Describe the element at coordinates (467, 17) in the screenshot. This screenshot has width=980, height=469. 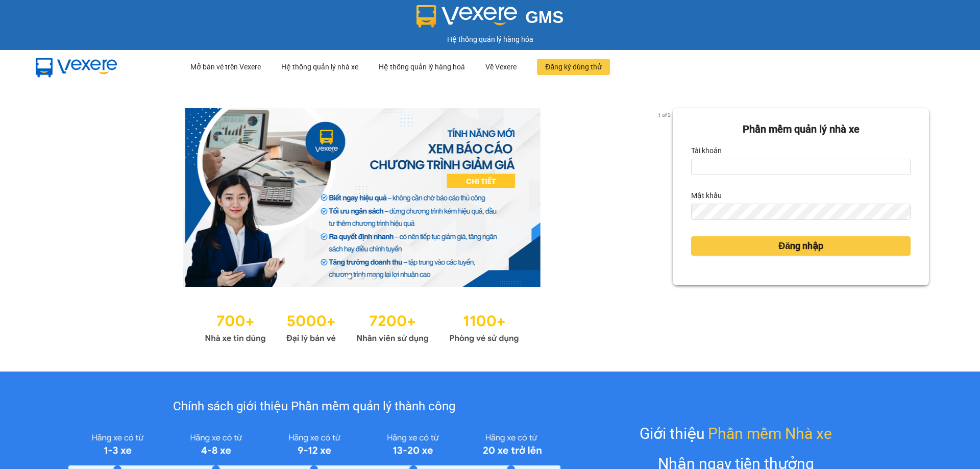
I see `img: logo 2` at that location.